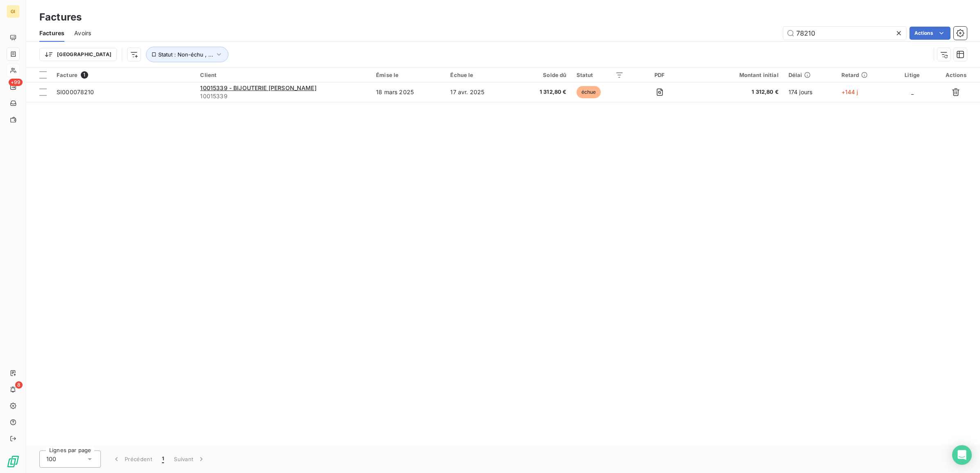  I want to click on div: PDF, so click(660, 75).